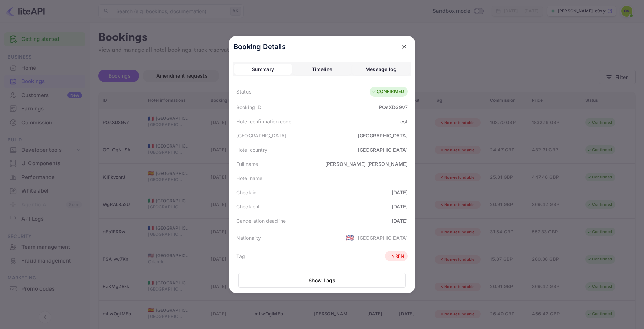  I want to click on div: NRFN, so click(395, 256).